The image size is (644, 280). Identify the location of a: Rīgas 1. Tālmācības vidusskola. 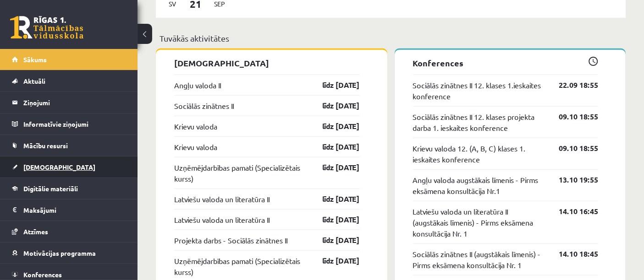
(47, 28).